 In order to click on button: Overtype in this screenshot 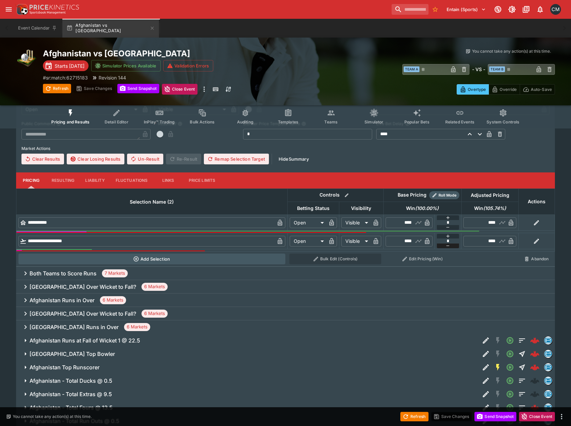, I will do `click(473, 89)`.